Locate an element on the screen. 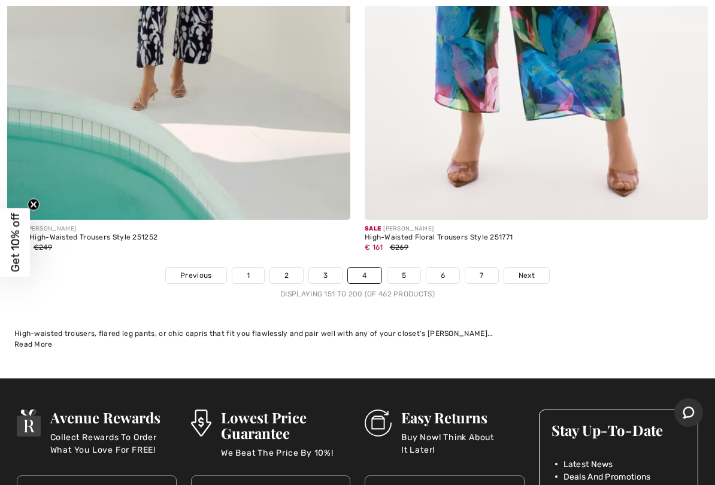 This screenshot has width=715, height=485. span: Deals And Promotions is located at coordinates (607, 477).